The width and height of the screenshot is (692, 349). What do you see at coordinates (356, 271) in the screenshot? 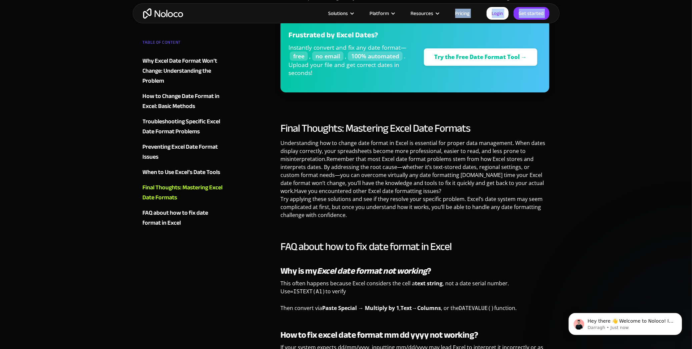
I see `strong: Why is my ?` at bounding box center [356, 271].